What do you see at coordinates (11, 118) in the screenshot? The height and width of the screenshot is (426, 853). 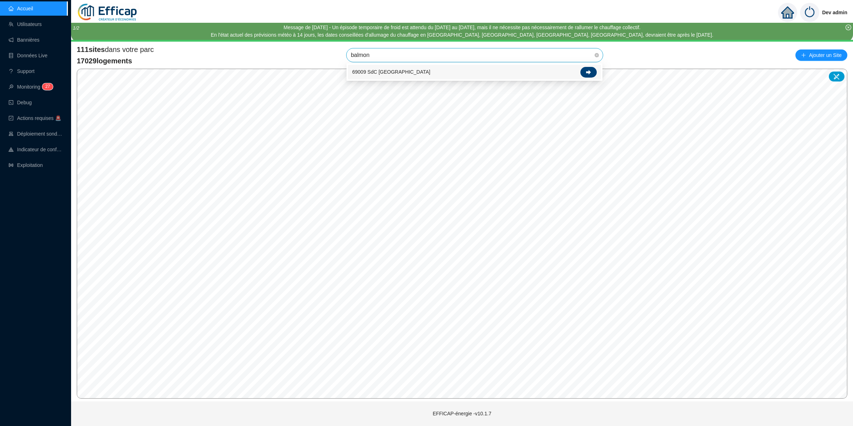 I see `span: check-square` at bounding box center [11, 118].